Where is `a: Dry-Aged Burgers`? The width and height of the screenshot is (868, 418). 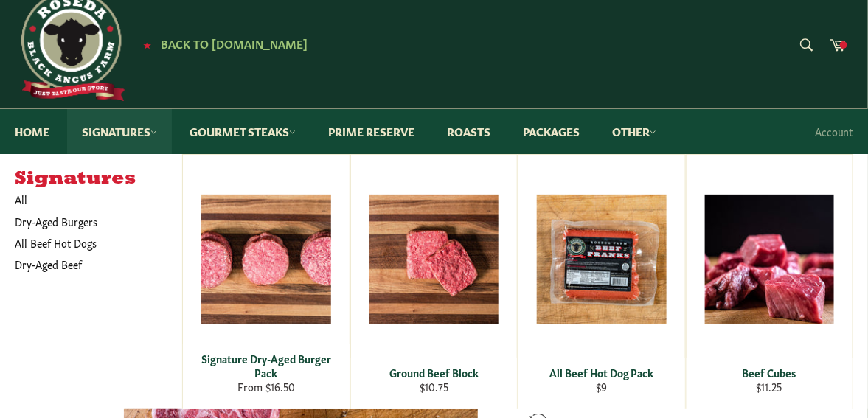 a: Dry-Aged Burgers is located at coordinates (87, 221).